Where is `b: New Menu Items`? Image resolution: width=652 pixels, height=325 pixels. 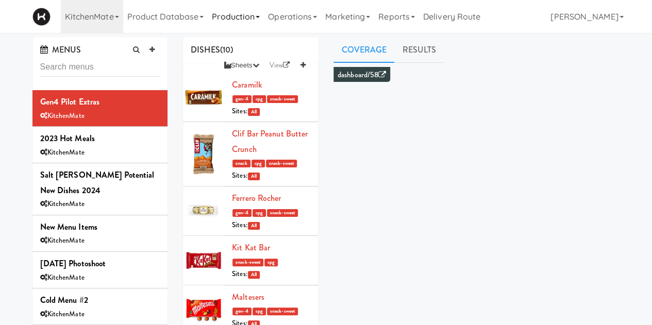 b: New Menu Items is located at coordinates (69, 227).